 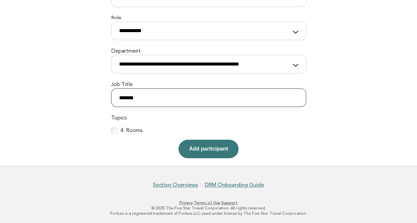 What do you see at coordinates (131, 131) in the screenshot?
I see `label: 4. Rooms` at bounding box center [131, 131].